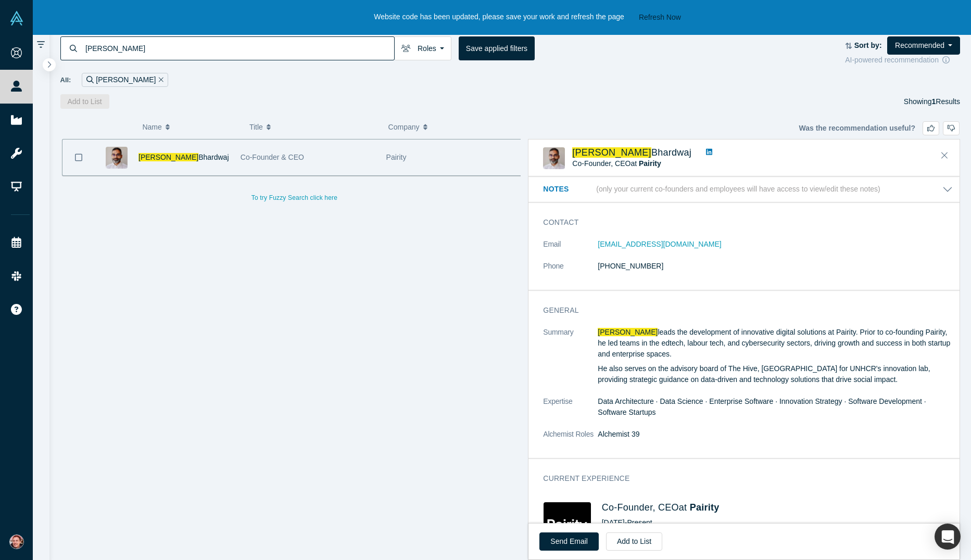 The width and height of the screenshot is (971, 560). What do you see at coordinates (313, 127) in the screenshot?
I see `button: Title` at bounding box center [313, 127].